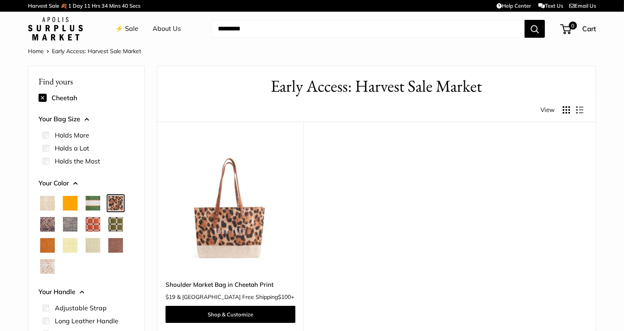 This screenshot has height=331, width=624. I want to click on label: Adjustable Strap, so click(81, 308).